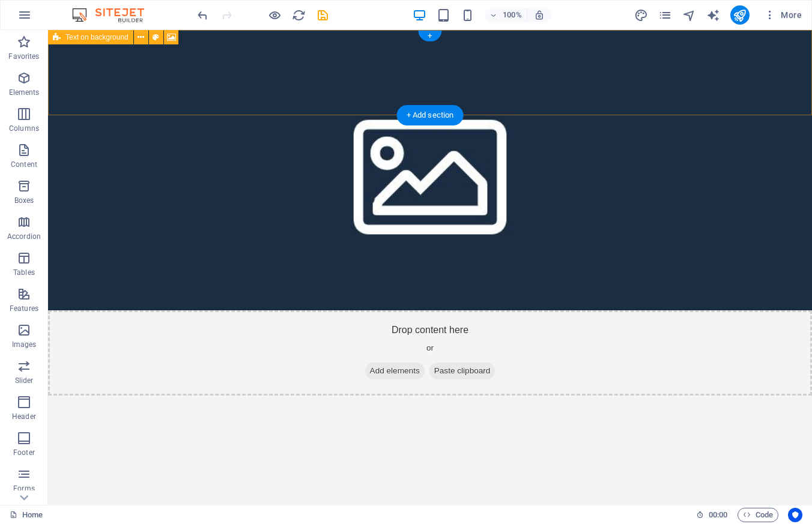  What do you see at coordinates (24, 93) in the screenshot?
I see `p: Elements` at bounding box center [24, 93].